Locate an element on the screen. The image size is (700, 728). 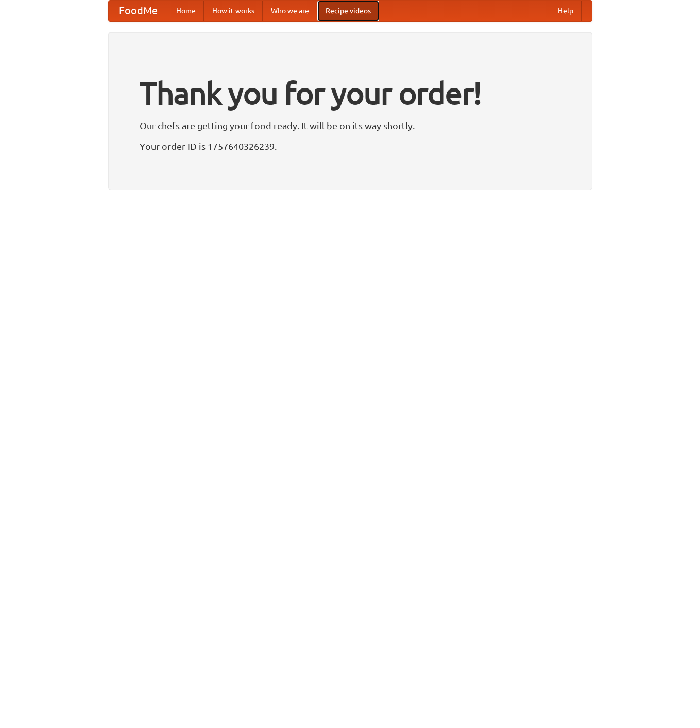
p: Your order ID is 1757640326239. is located at coordinates (350, 146).